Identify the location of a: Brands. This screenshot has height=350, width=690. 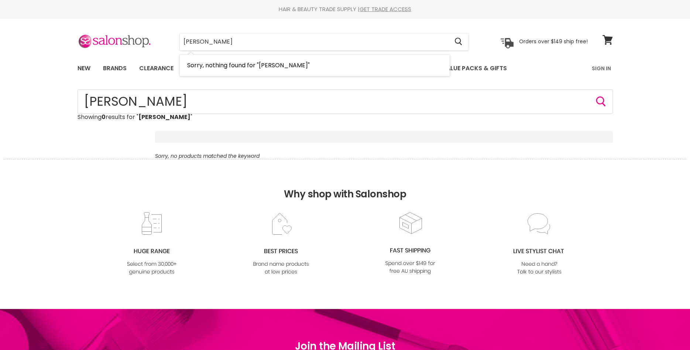
(115, 68).